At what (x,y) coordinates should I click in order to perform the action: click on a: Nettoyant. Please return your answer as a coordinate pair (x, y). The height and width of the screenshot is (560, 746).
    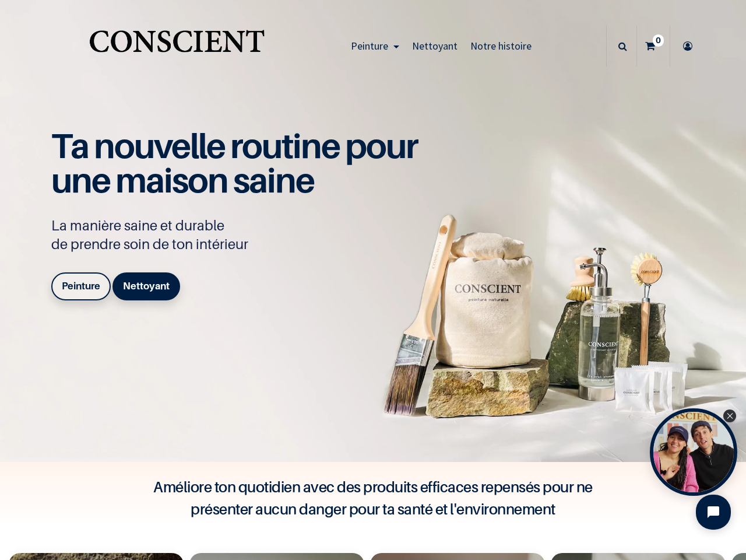
    Looking at the image, I should click on (146, 287).